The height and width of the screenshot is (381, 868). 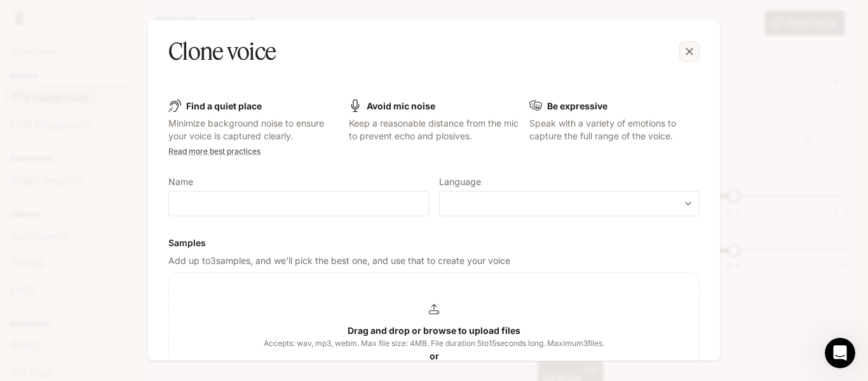 I want to click on h5: Clone voice, so click(x=222, y=52).